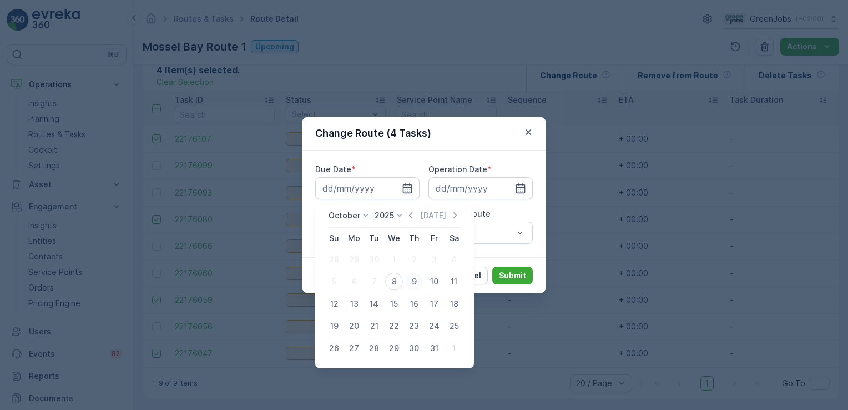 This screenshot has width=848, height=410. I want to click on div: 7, so click(374, 281).